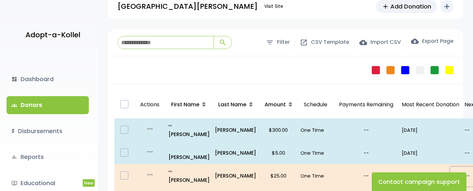 The image size is (473, 191). What do you see at coordinates (48, 79) in the screenshot?
I see `a: dashboardDashboard` at bounding box center [48, 79].